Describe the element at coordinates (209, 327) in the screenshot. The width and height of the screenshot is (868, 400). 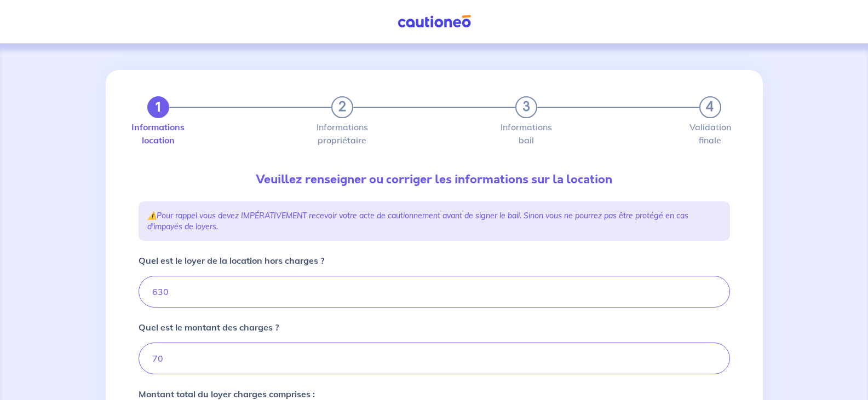
I see `p: Quel est le montant des charges ?` at that location.